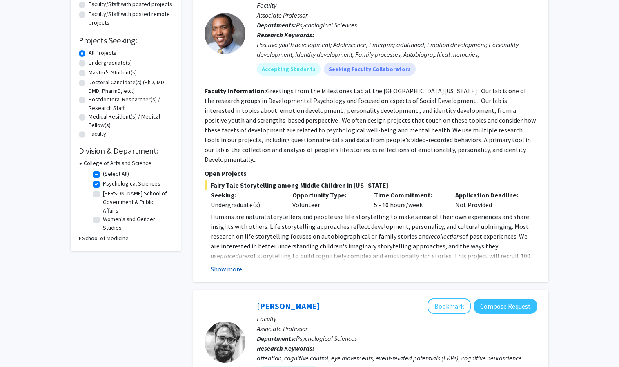  What do you see at coordinates (103, 53) in the screenshot?
I see `label: All Projects` at bounding box center [103, 53].